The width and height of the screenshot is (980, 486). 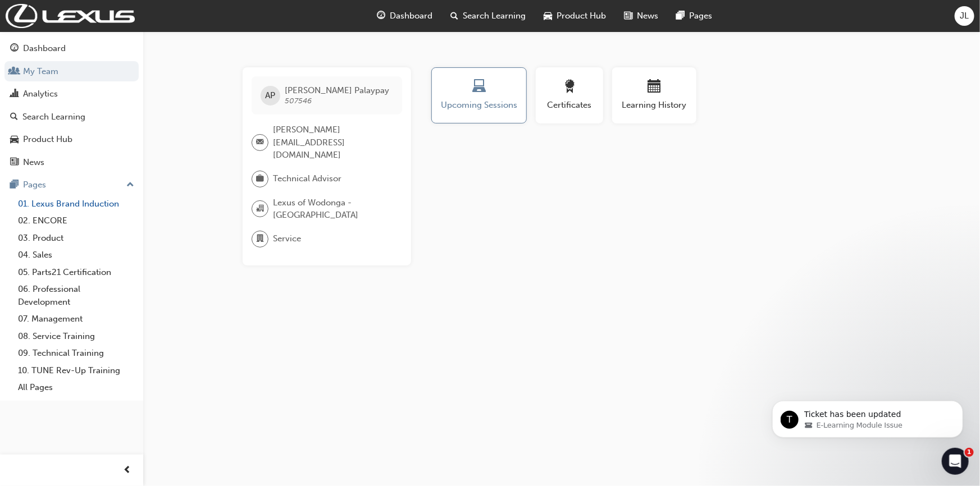 What do you see at coordinates (104, 48) in the screenshot?
I see `span: E-Learning Module Issue` at bounding box center [104, 48].